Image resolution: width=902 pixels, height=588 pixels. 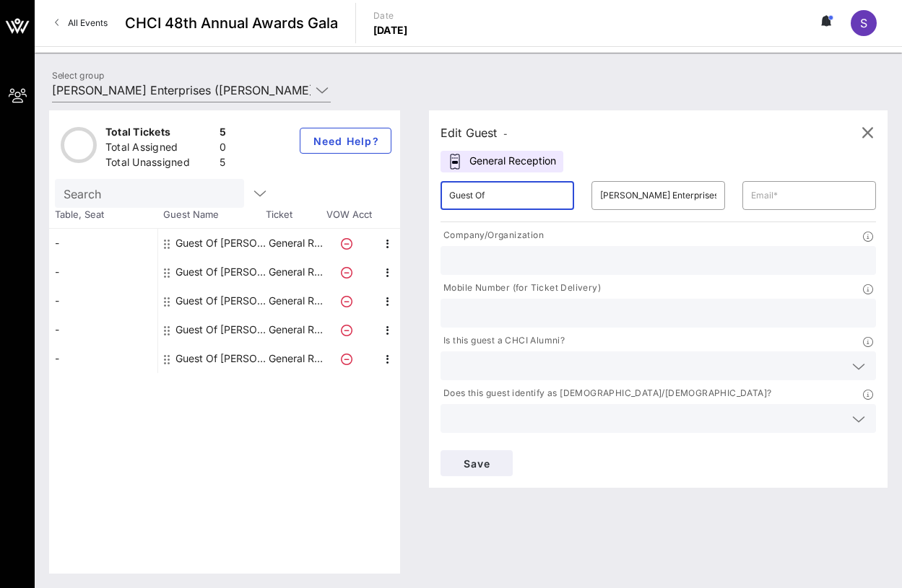 I want to click on div: Edit Guest, so click(x=474, y=133).